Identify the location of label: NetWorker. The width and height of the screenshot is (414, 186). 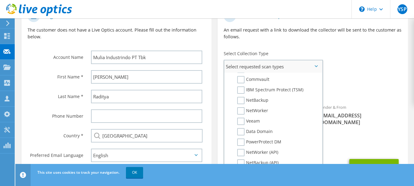
(253, 111).